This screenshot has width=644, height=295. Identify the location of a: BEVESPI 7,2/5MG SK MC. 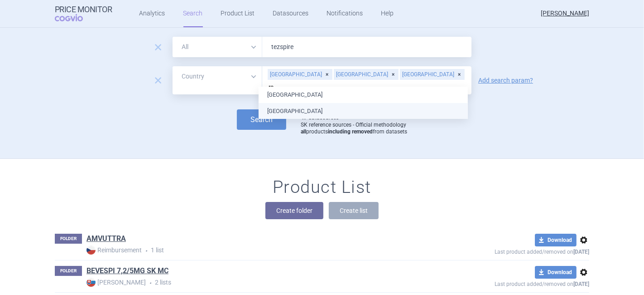
(127, 271).